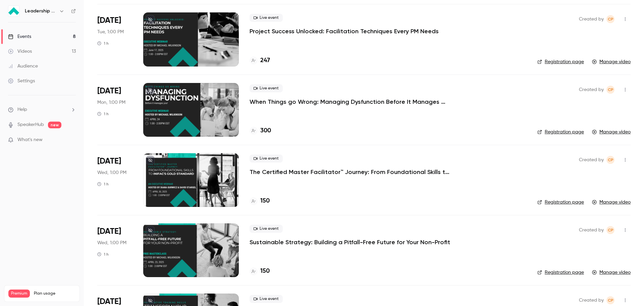 This screenshot has height=306, width=644. I want to click on span: Mon, 1:00 PM, so click(112, 103).